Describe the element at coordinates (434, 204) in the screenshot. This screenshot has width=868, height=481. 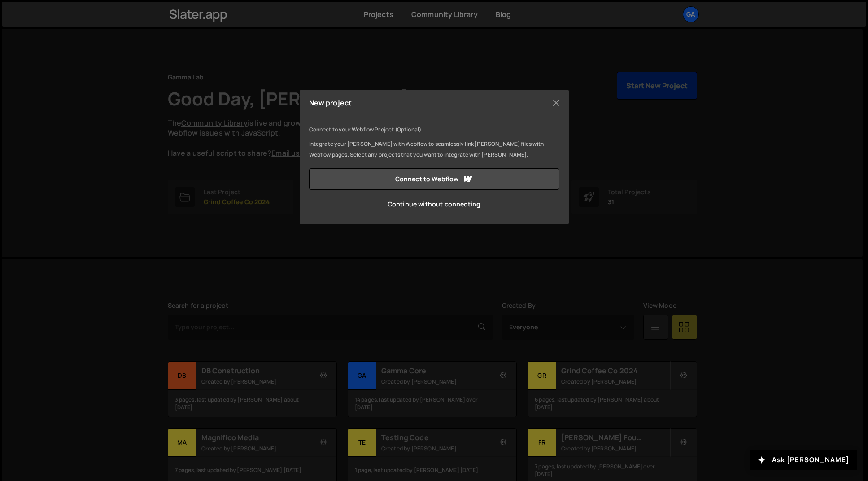
I see `a: Continue without connecting` at that location.